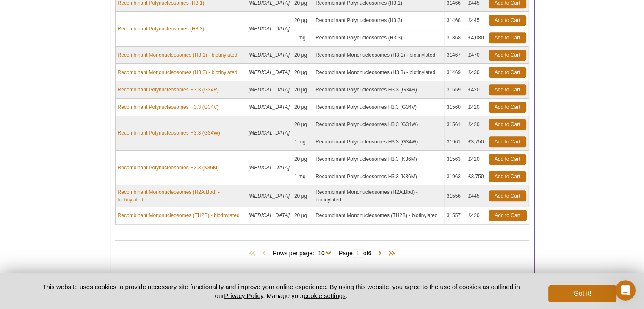  I want to click on td: £430, so click(476, 72).